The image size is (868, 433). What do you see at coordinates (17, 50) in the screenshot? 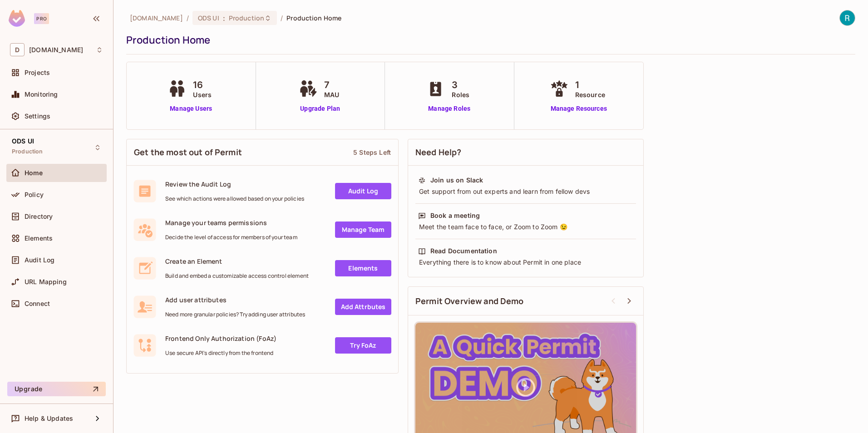
I see `span: D` at bounding box center [17, 50].